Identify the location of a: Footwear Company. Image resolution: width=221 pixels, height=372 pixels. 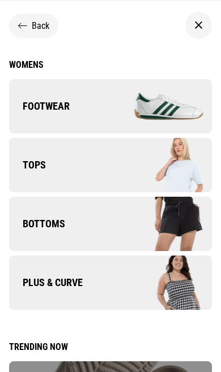
(110, 106).